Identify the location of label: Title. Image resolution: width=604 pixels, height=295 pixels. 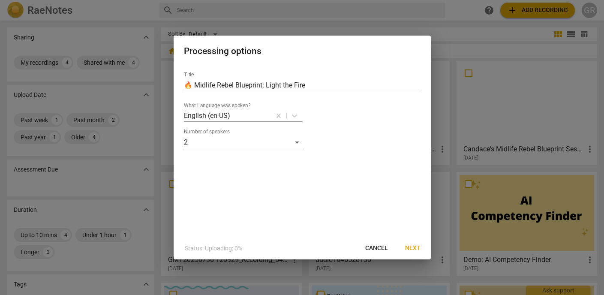
(189, 75).